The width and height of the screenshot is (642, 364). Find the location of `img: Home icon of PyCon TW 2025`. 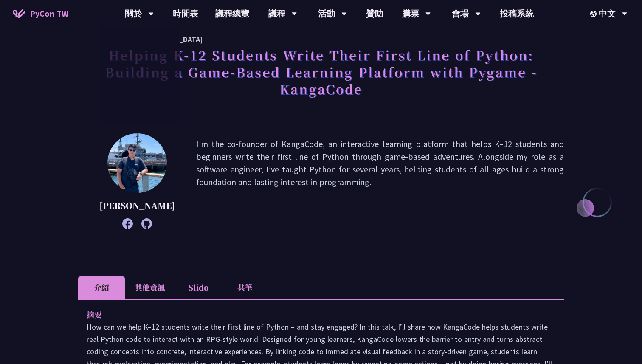

img: Home icon of PyCon TW 2025 is located at coordinates (19, 13).